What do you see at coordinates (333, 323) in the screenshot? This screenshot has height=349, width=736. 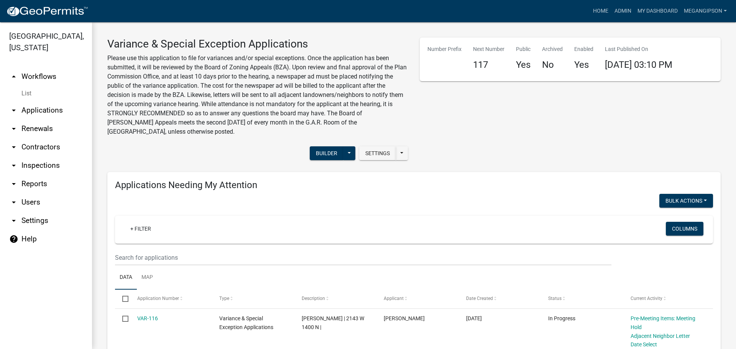 I see `span: Fisher, Wade | 2143 W 1400 N |` at bounding box center [333, 323].